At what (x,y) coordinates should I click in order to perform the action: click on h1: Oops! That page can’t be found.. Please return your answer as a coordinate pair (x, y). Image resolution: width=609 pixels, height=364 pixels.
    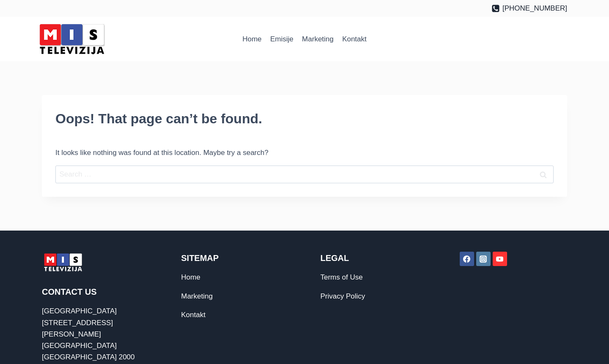
    Looking at the image, I should click on (304, 118).